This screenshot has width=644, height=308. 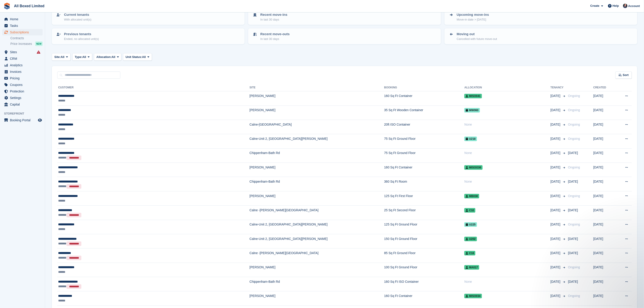 I want to click on span: MW060, so click(x=472, y=110).